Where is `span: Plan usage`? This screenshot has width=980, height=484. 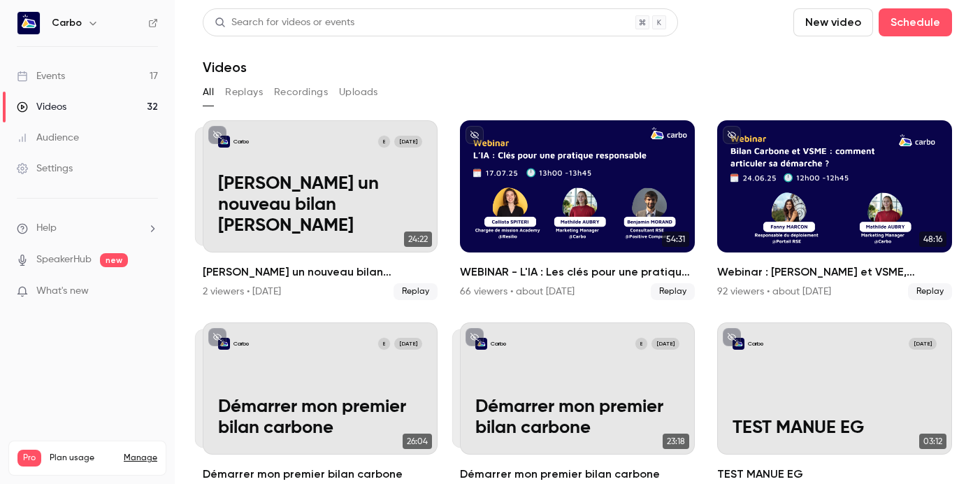
span: Plan usage is located at coordinates (83, 458).